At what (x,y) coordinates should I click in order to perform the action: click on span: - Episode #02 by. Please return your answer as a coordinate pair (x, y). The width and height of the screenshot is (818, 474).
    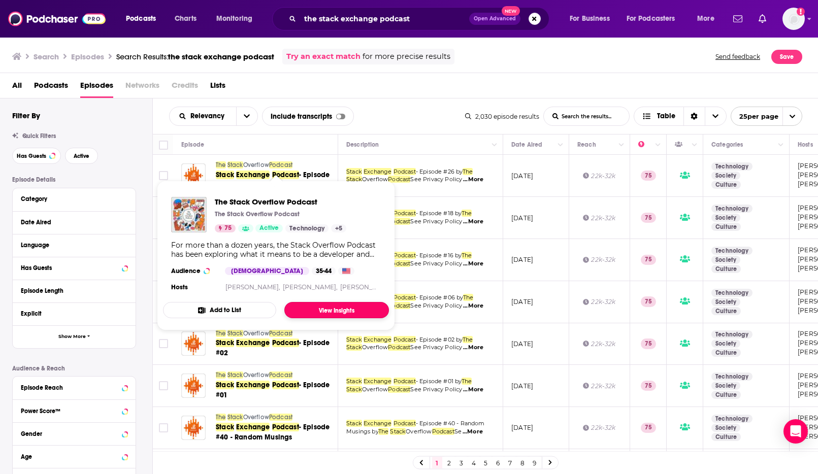
    Looking at the image, I should click on (439, 340).